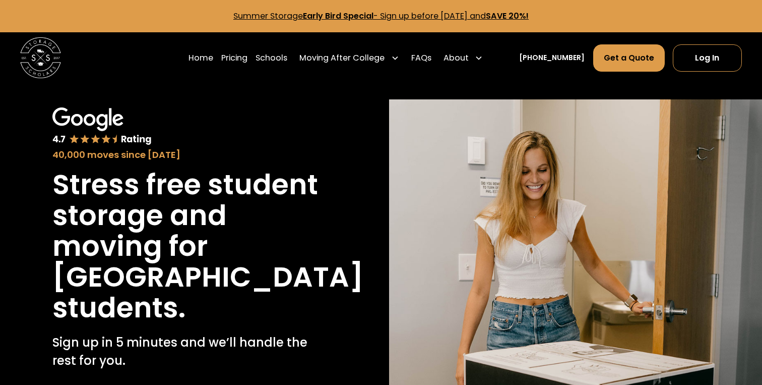  I want to click on a: FAQs, so click(421, 58).